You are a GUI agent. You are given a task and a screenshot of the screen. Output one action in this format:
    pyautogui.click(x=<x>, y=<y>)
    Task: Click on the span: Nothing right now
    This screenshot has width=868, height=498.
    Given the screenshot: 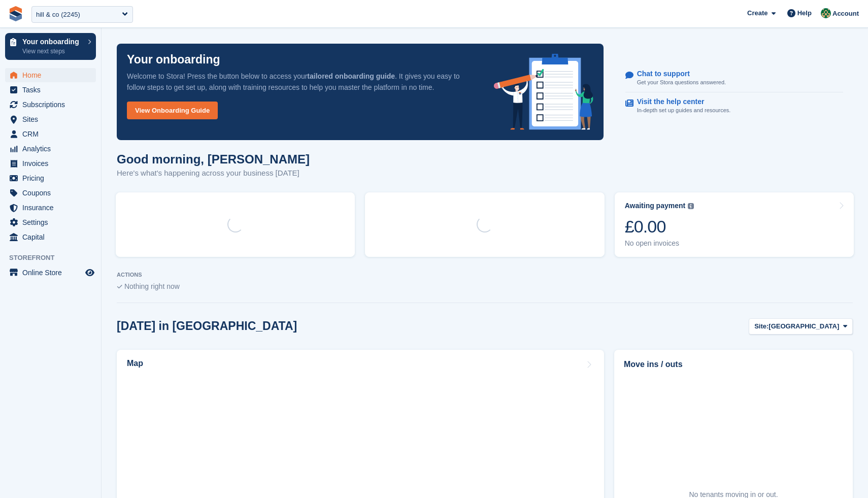 What is the action you would take?
    pyautogui.click(x=152, y=287)
    